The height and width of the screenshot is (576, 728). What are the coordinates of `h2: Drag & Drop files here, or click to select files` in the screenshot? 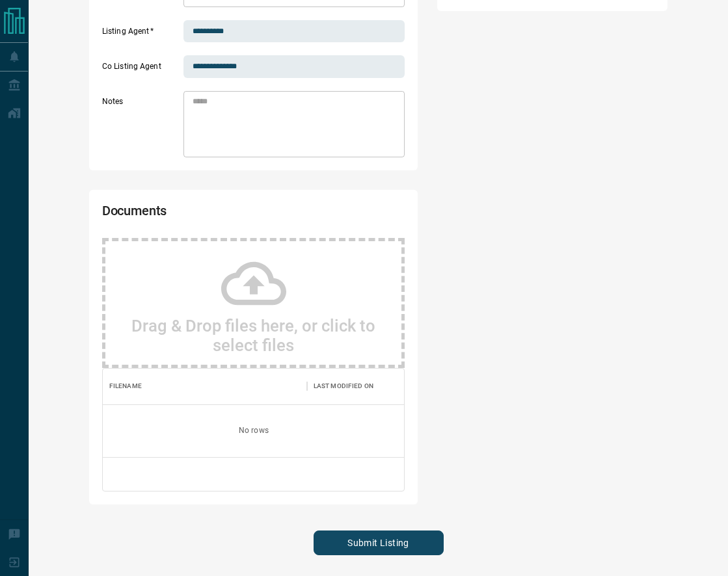 It's located at (254, 335).